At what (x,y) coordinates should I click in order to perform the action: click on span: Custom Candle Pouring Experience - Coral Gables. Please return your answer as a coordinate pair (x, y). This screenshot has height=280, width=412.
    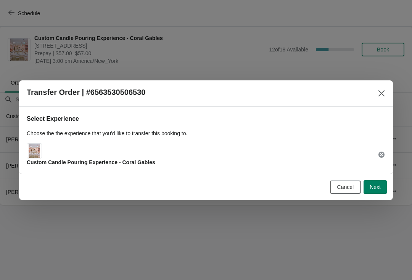
    Looking at the image, I should click on (91, 162).